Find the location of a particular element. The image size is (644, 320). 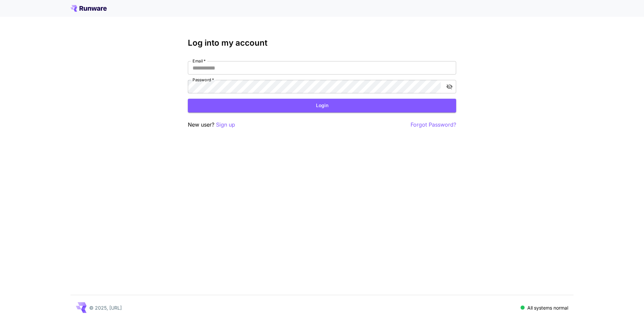

p: Sign up is located at coordinates (225, 124).